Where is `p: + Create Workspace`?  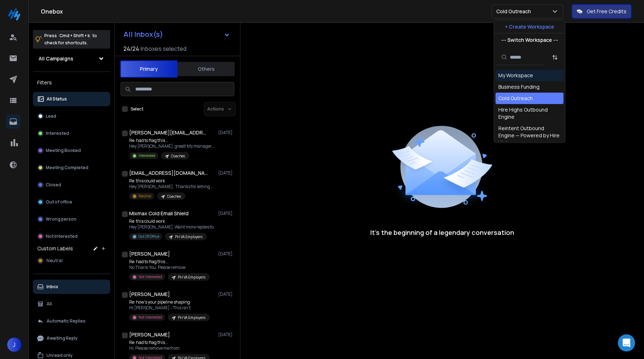 p: + Create Workspace is located at coordinates (529, 26).